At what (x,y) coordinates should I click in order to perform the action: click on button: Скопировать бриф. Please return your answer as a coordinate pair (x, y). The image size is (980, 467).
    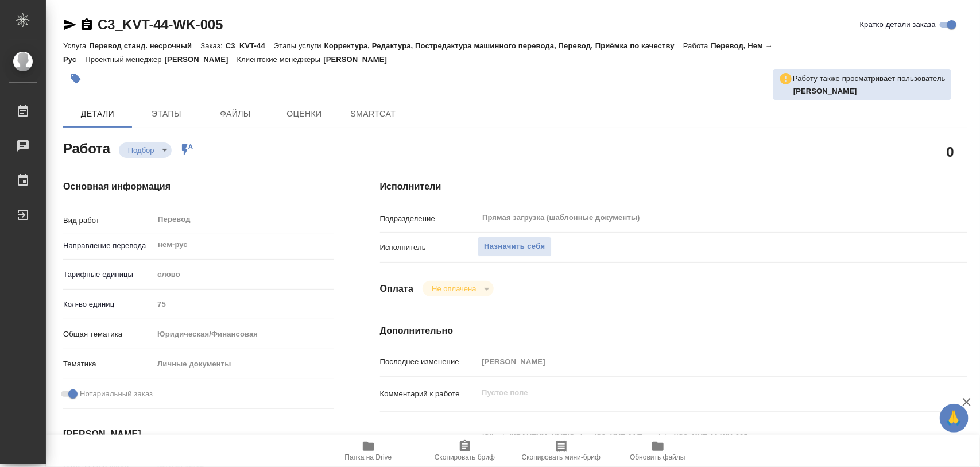
    Looking at the image, I should click on (465, 451).